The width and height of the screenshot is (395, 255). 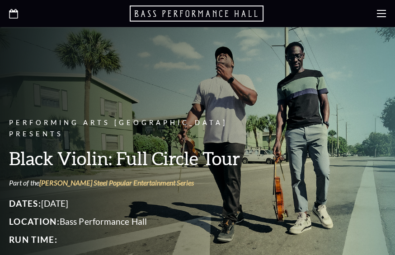 What do you see at coordinates (133, 222) in the screenshot?
I see `p: Bass Performance Hall` at bounding box center [133, 222].